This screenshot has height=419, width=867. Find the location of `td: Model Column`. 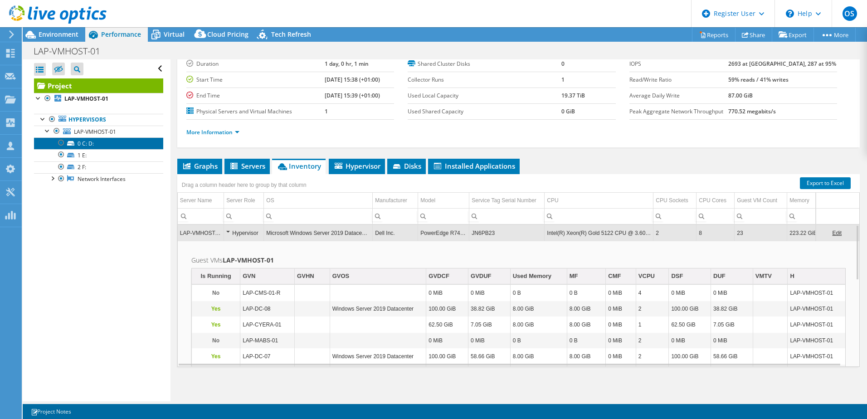

td: Model Column is located at coordinates (443, 200).